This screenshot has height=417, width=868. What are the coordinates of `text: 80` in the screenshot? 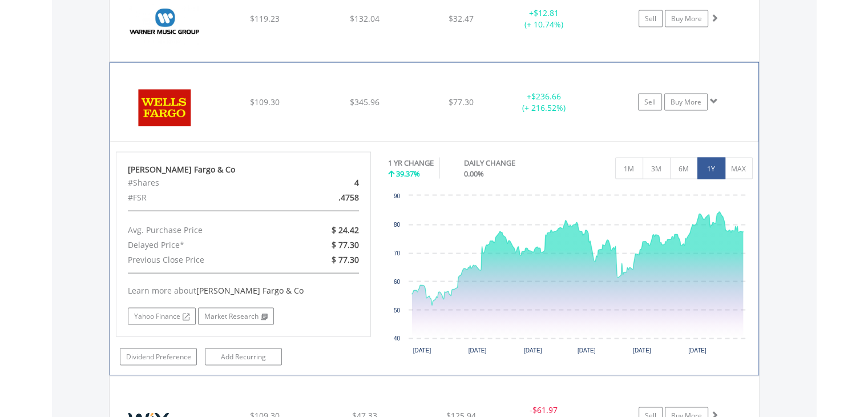 It's located at (397, 224).